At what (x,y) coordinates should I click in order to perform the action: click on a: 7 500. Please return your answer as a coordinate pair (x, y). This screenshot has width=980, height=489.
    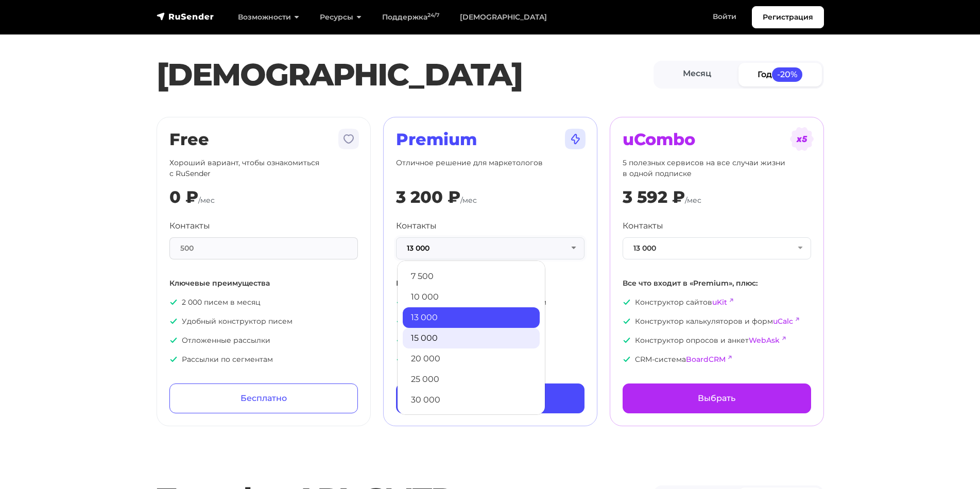
    Looking at the image, I should click on (471, 276).